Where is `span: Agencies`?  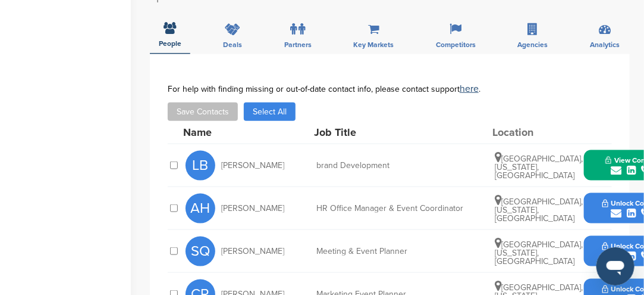
span: Agencies is located at coordinates (533, 45).